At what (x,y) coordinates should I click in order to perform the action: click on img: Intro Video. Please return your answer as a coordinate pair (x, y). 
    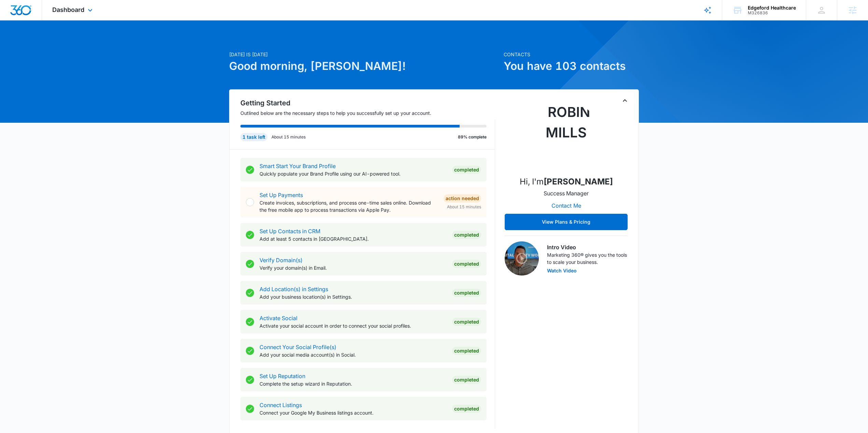
    Looking at the image, I should click on (522, 258).